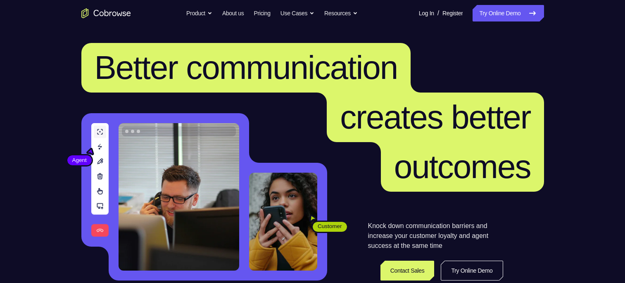  I want to click on button: Product, so click(199, 13).